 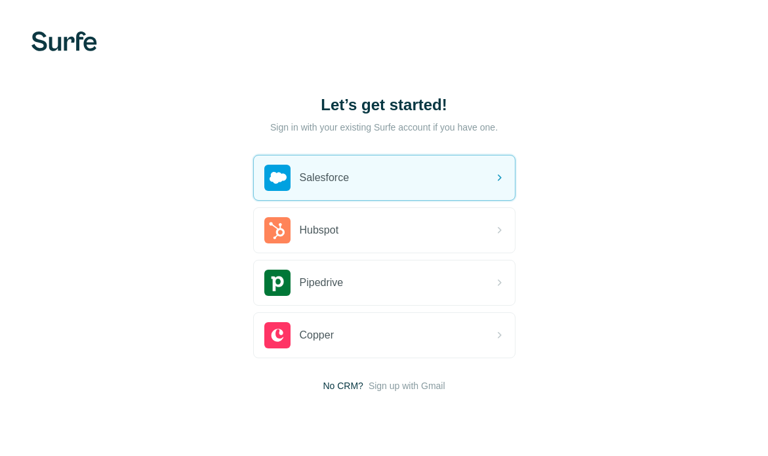 What do you see at coordinates (407, 386) in the screenshot?
I see `span: Sign up with Gmail` at bounding box center [407, 386].